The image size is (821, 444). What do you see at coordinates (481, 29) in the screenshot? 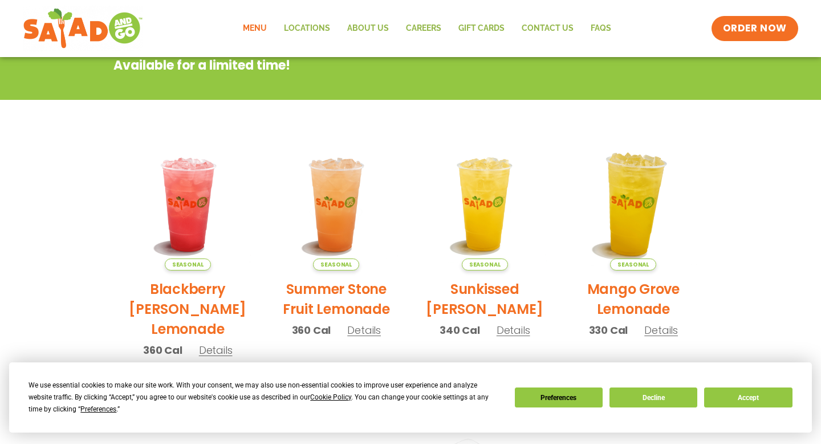
I see `a: GIFT CARDS` at bounding box center [481, 29].